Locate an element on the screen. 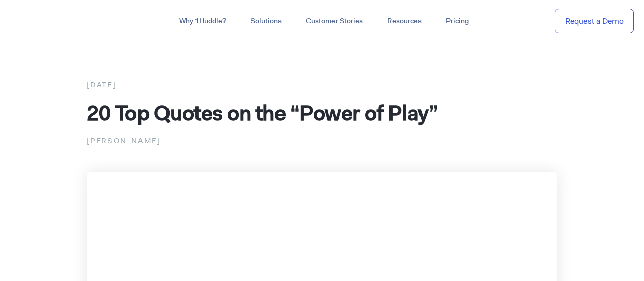 This screenshot has width=644, height=281. a: Resources is located at coordinates (404, 21).